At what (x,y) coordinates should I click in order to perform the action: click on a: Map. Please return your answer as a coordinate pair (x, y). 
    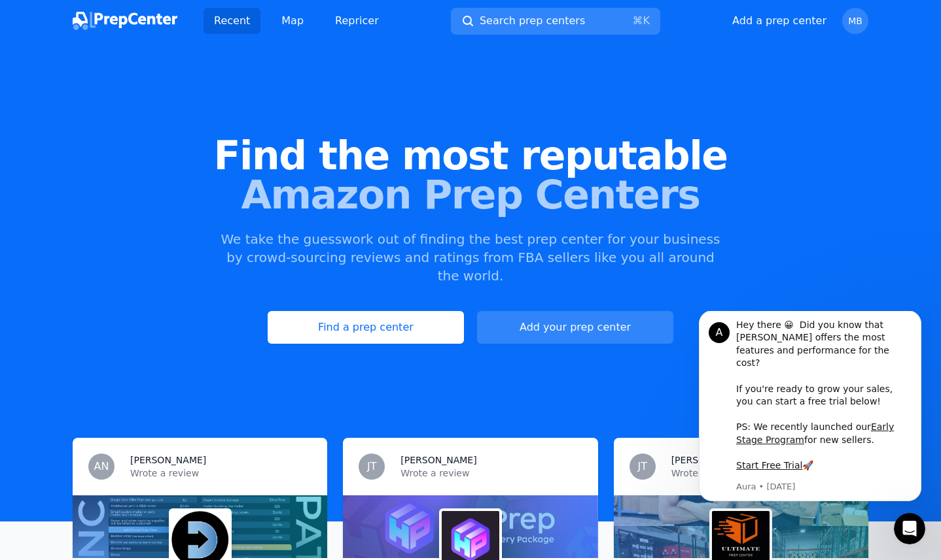
    Looking at the image, I should click on (292, 21).